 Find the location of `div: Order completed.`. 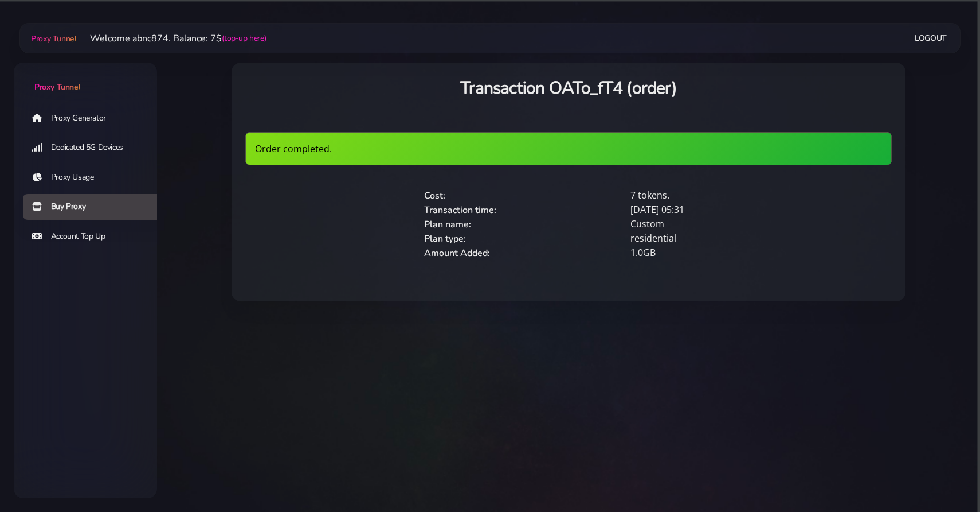

div: Order completed. is located at coordinates (568, 149).